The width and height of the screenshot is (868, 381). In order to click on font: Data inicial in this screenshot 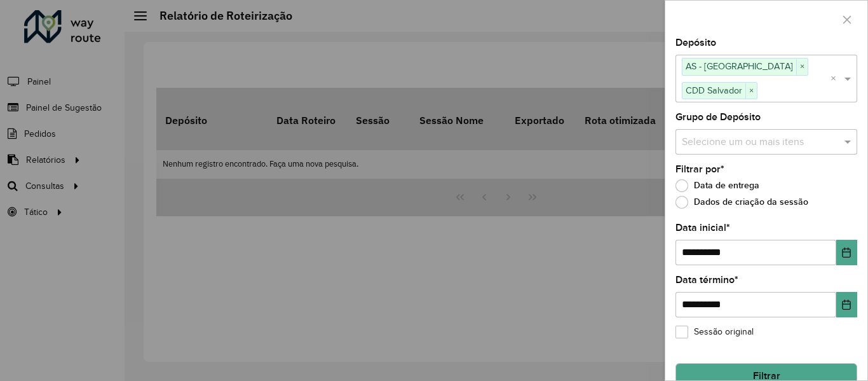, I will do `click(701, 227)`.